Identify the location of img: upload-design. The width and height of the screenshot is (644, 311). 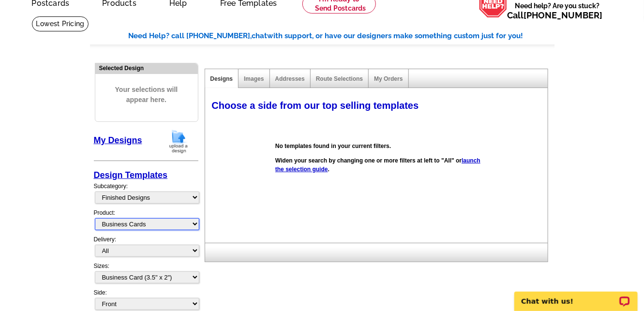
(179, 141).